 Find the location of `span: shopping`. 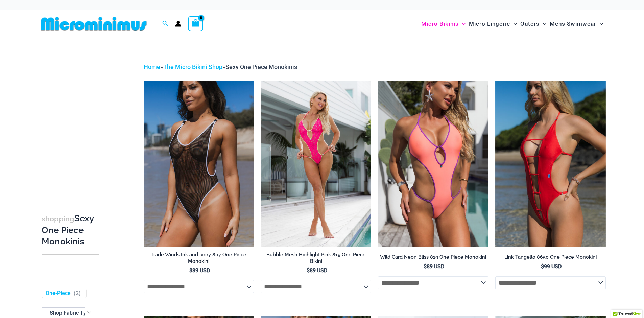

span: shopping is located at coordinates (58, 218).